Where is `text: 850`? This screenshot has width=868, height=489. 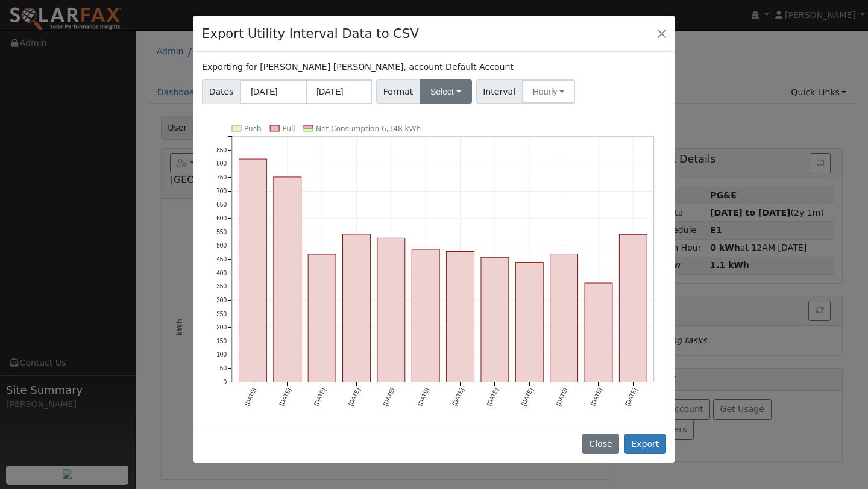 text: 850 is located at coordinates (221, 150).